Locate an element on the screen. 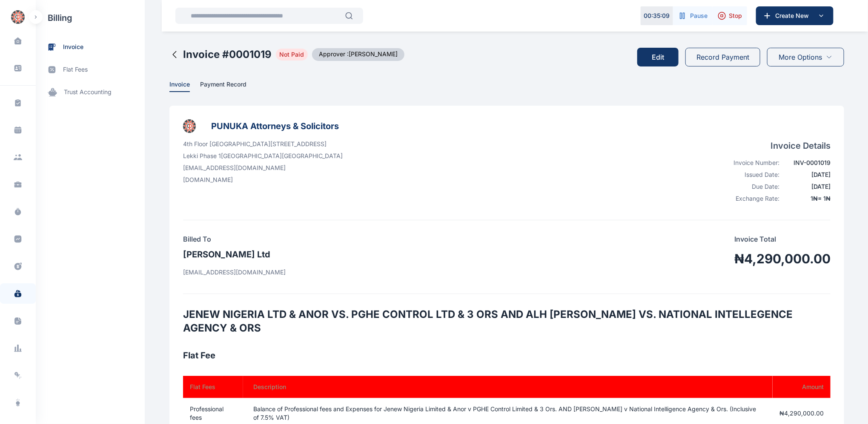 The image size is (868, 424). th: Amount is located at coordinates (802, 387).